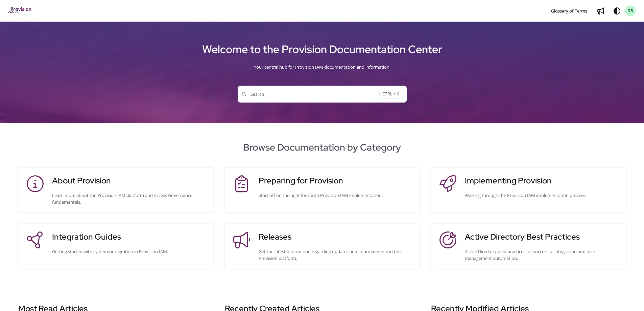 The image size is (644, 311). What do you see at coordinates (542, 195) in the screenshot?
I see `div: Walking through the Provision IAM implementation process.` at bounding box center [542, 195].